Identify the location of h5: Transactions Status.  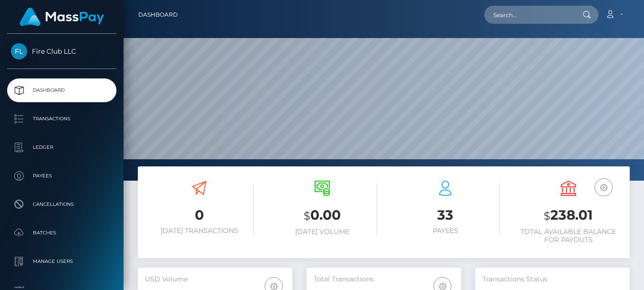
(553, 280).